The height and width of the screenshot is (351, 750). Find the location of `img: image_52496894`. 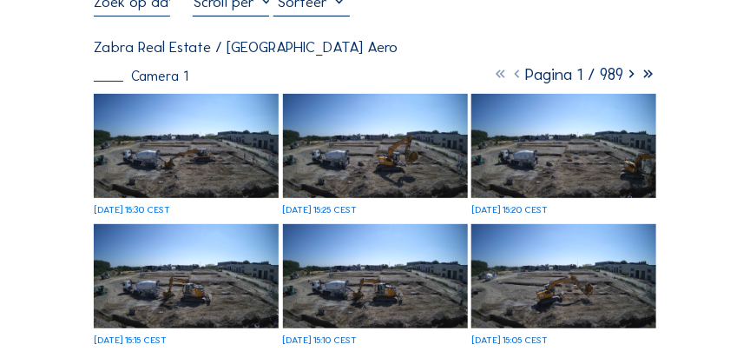

img: image_52496894 is located at coordinates (186, 146).